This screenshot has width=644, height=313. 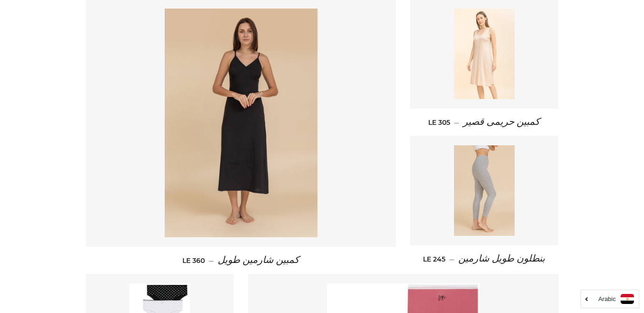 What do you see at coordinates (439, 123) in the screenshot?
I see `span: LE 305` at bounding box center [439, 123].